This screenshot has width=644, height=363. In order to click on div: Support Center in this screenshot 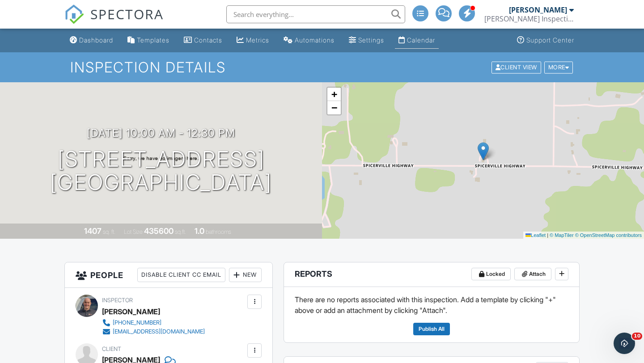, I will do `click(550, 40)`.